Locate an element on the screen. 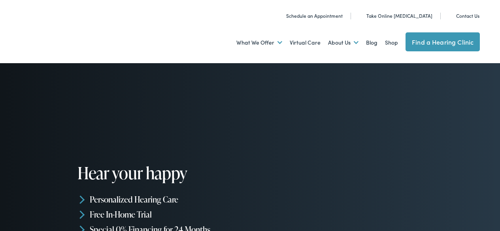  li: Personalized Hearing Care is located at coordinates (165, 200).